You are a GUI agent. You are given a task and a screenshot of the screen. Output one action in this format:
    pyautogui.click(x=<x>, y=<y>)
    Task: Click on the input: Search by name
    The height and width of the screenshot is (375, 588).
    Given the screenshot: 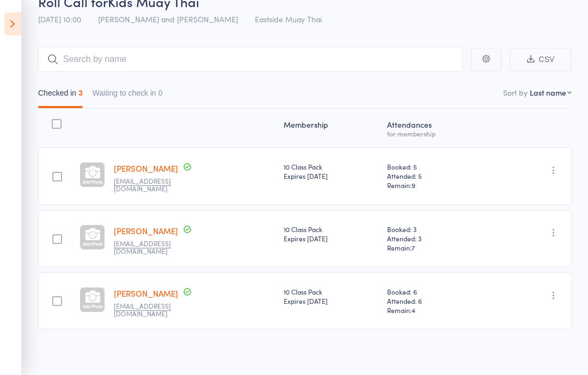 What is the action you would take?
    pyautogui.click(x=251, y=60)
    